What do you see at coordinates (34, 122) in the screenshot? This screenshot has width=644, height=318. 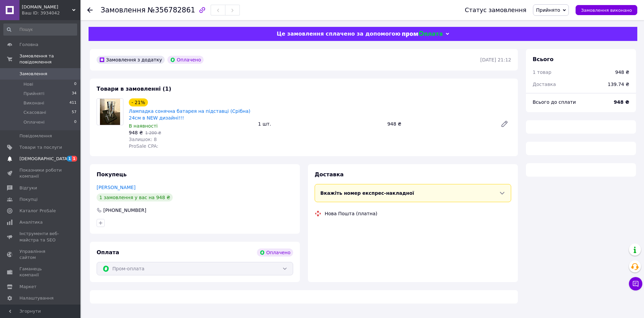 I see `span: Оплачені` at bounding box center [34, 122].